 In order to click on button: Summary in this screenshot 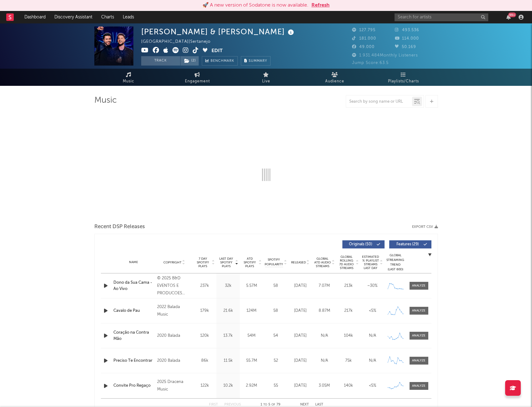, I will do `click(255, 61)`.